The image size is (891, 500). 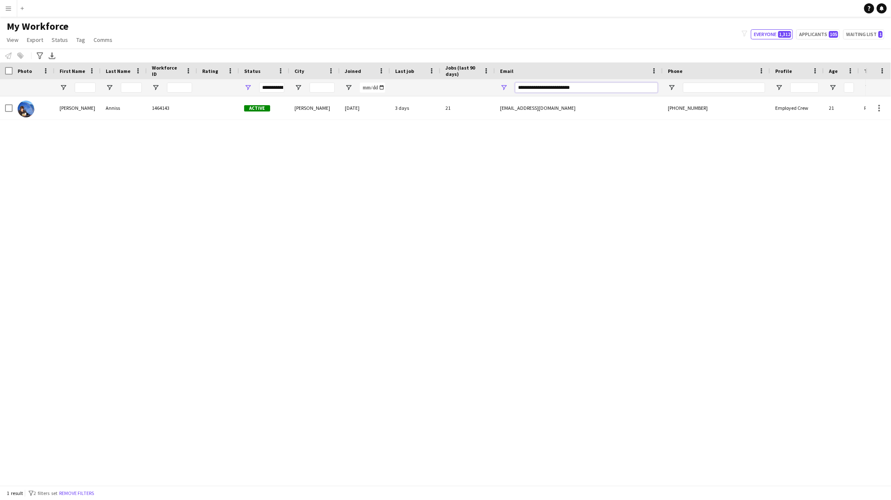 What do you see at coordinates (13, 40) in the screenshot?
I see `a: View` at bounding box center [13, 40].